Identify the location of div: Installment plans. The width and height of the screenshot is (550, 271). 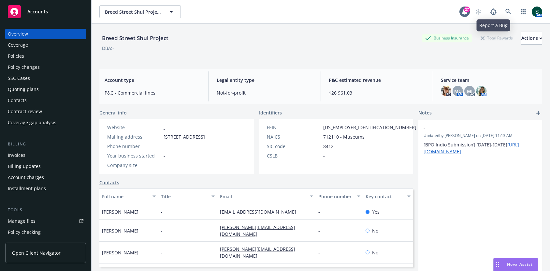
(27, 188).